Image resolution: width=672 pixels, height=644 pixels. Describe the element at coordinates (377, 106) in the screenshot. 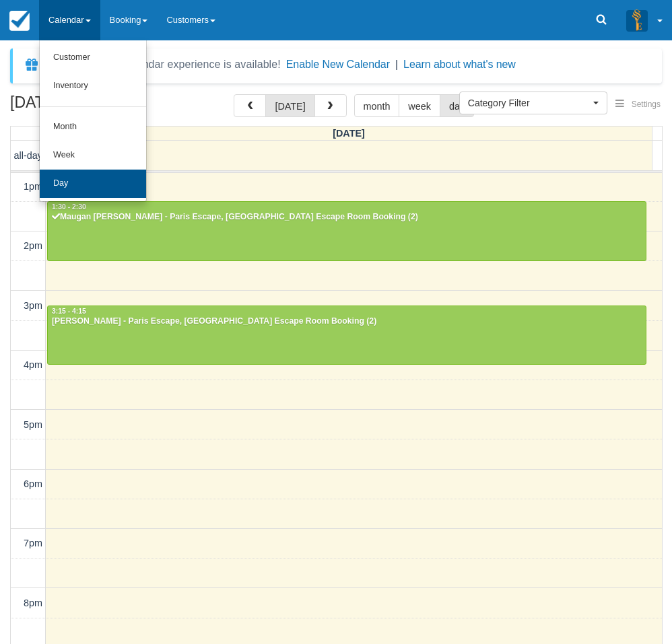

I see `button: month` at that location.